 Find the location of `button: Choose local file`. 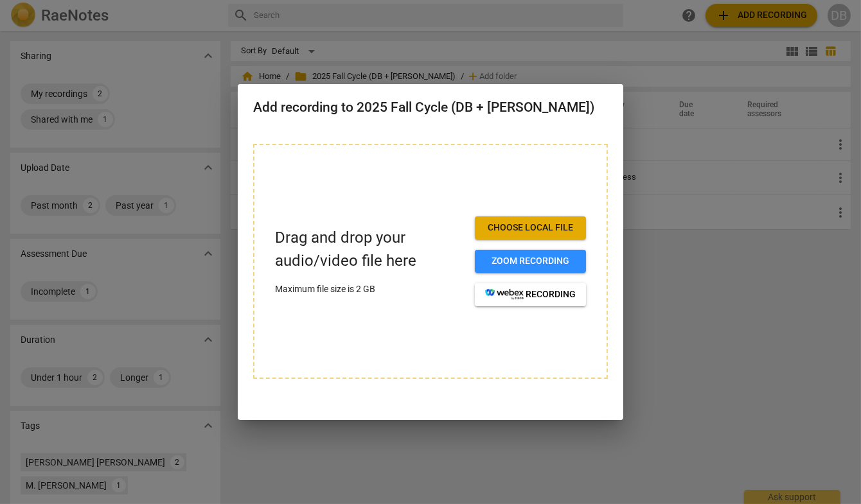

button: Choose local file is located at coordinates (530, 228).